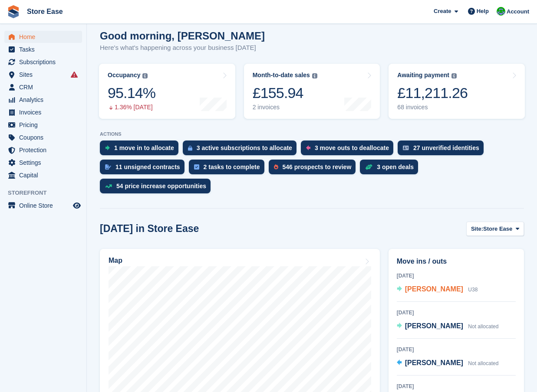 The image size is (537, 392). I want to click on span: Site:, so click(477, 229).